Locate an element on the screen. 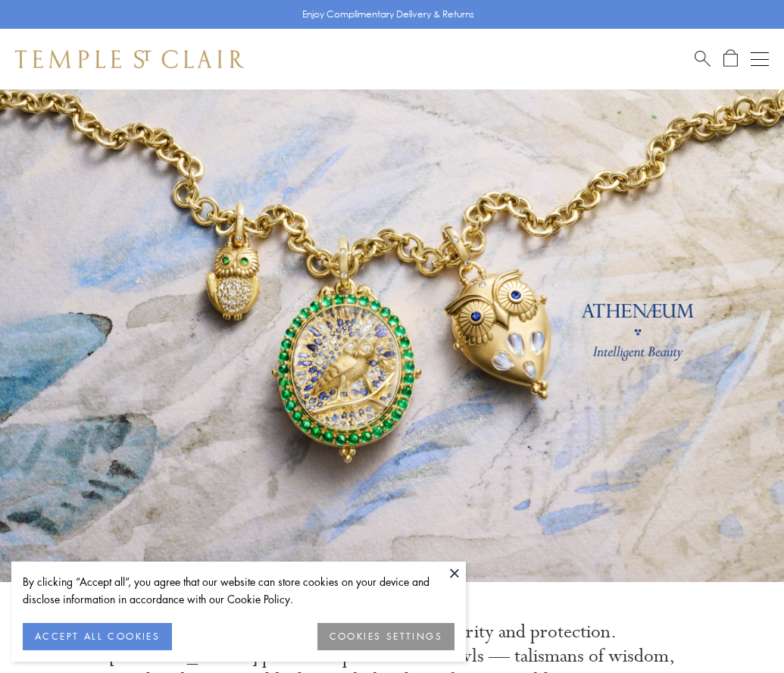 The height and width of the screenshot is (673, 784). a: Search is located at coordinates (702, 59).